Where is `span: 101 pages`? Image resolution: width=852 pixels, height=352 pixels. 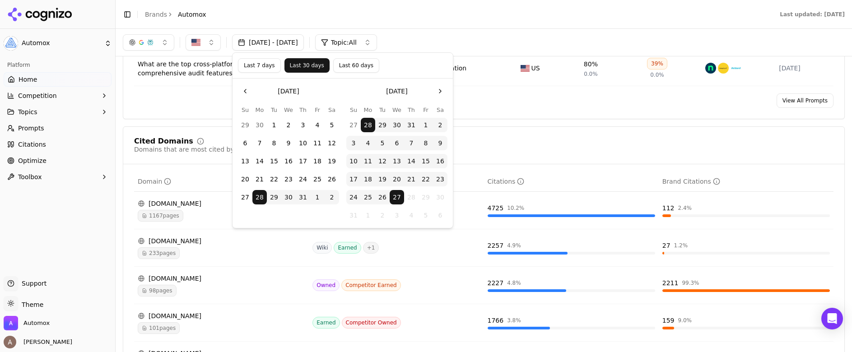
span: 101 pages is located at coordinates (158, 328).